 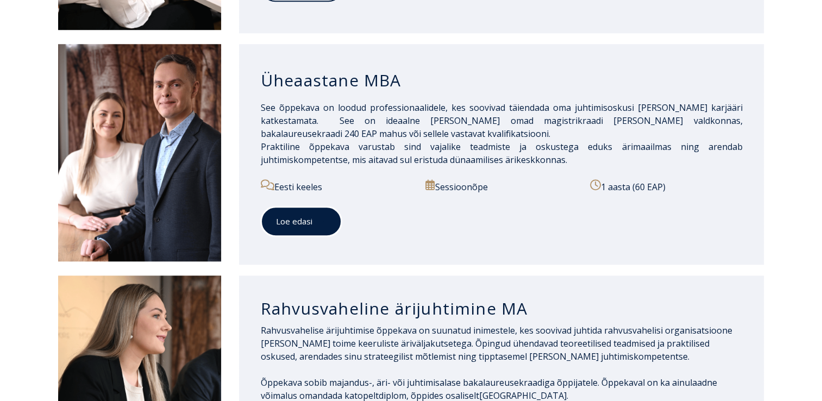 I want to click on p: Sessioonõpe, so click(x=501, y=186).